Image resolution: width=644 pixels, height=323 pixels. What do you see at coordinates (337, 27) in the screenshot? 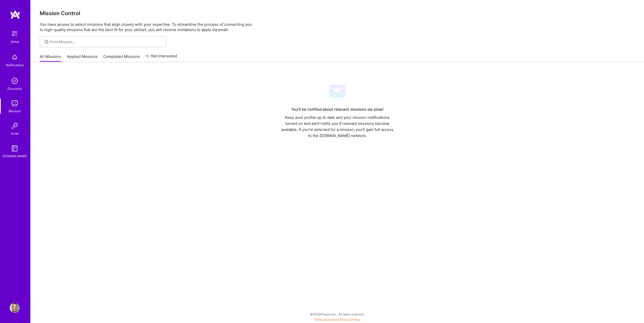
I see `p: You have access to select missions that align closely with your expertise. To streamline the proc...` at bounding box center [337, 27].